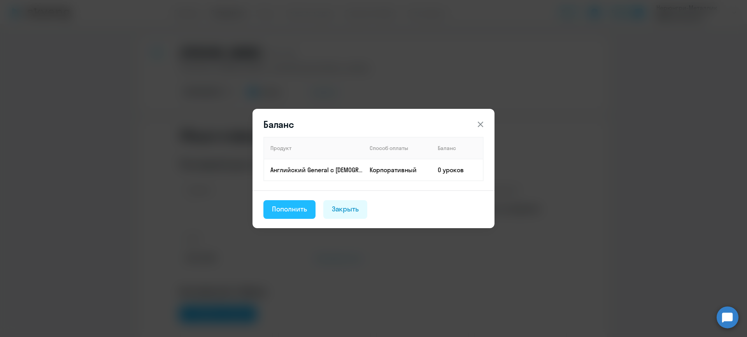  What do you see at coordinates (346, 209) in the screenshot?
I see `div: Закрыть` at bounding box center [346, 209].